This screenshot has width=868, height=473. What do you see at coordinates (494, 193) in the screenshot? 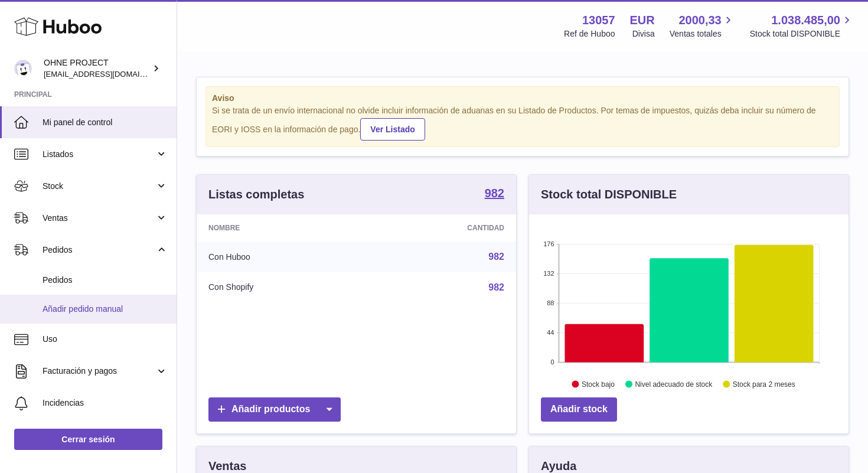
I see `strong: 982` at bounding box center [494, 193].